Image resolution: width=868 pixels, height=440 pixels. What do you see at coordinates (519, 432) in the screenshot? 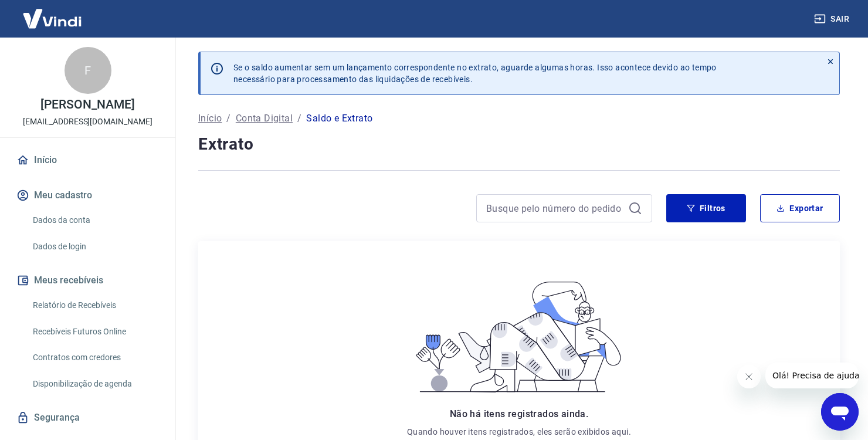
I see `p: Quando houver itens registrados, eles serão exibidos aqui.` at bounding box center [519, 432].